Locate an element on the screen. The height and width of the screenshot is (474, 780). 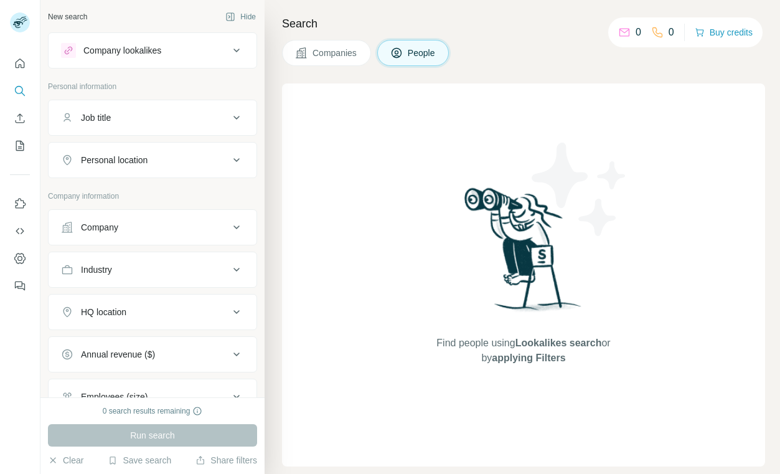
div: Industry is located at coordinates (96, 269).